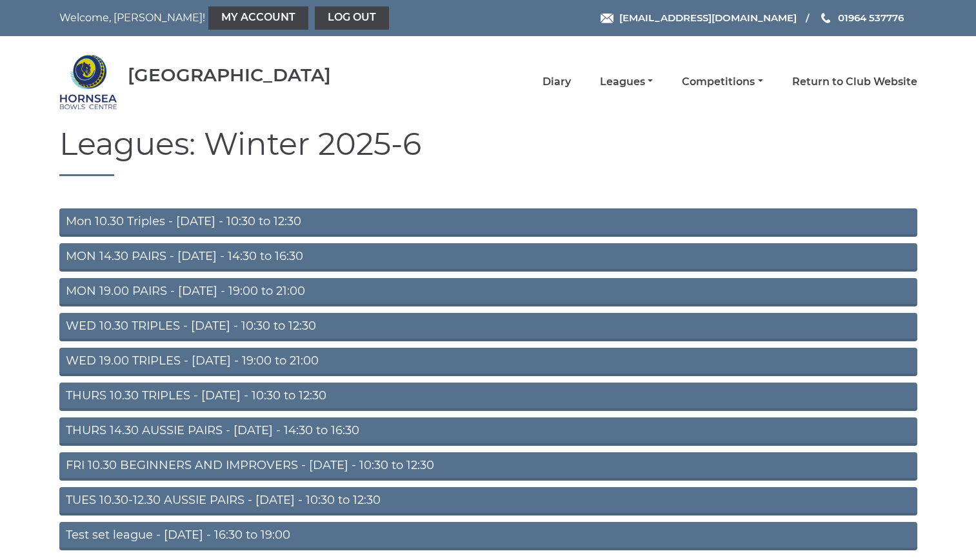 Image resolution: width=976 pixels, height=560 pixels. Describe the element at coordinates (872, 18) in the screenshot. I see `span: 01964 537776` at that location.